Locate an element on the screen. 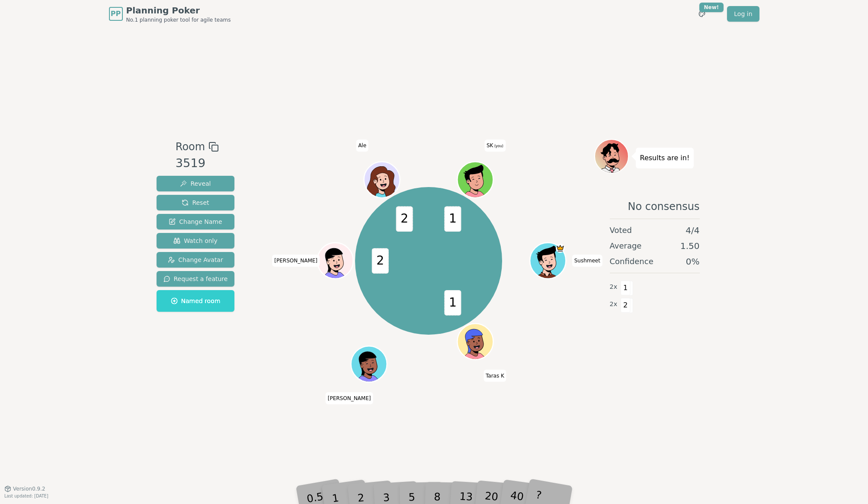 The height and width of the screenshot is (504, 868). span: Sushmeet is the host is located at coordinates (560, 248).